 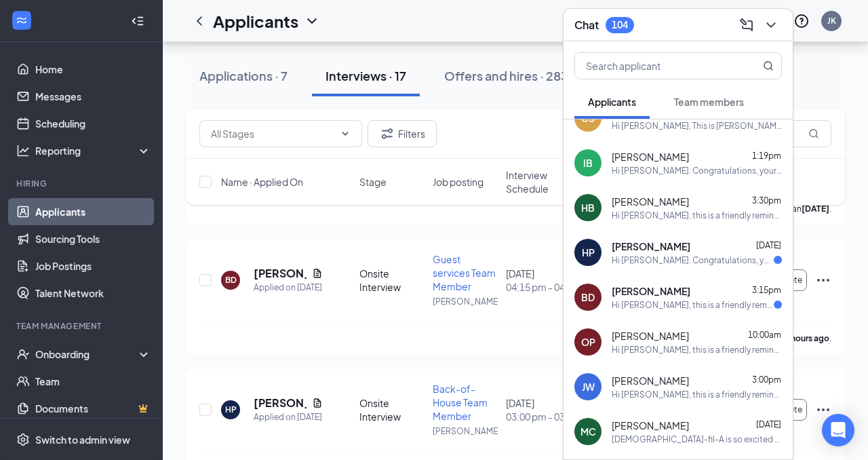 I want to click on a: Applicants, so click(x=93, y=212).